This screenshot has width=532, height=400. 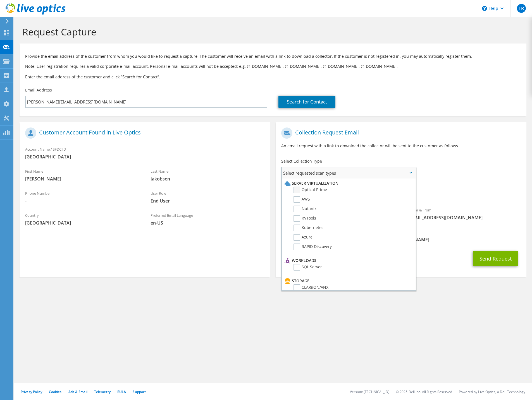 What do you see at coordinates (207, 179) in the screenshot?
I see `span: Jakobsen` at bounding box center [207, 179].